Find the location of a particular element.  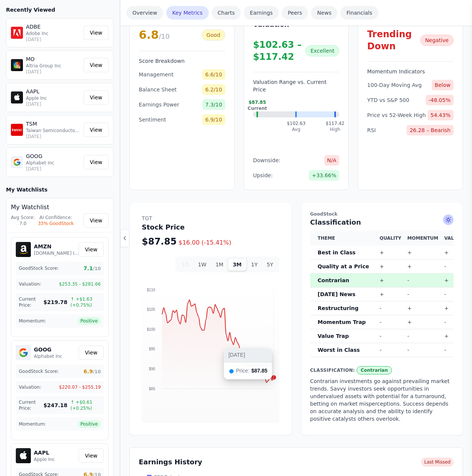

th: Value Trap is located at coordinates (343, 336).